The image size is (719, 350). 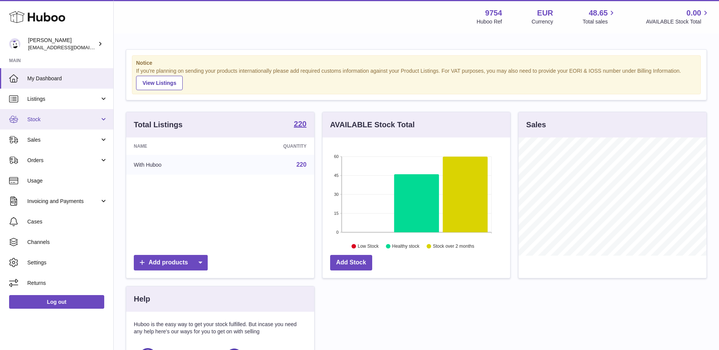 What do you see at coordinates (493, 13) in the screenshot?
I see `strong: 9754` at bounding box center [493, 13].